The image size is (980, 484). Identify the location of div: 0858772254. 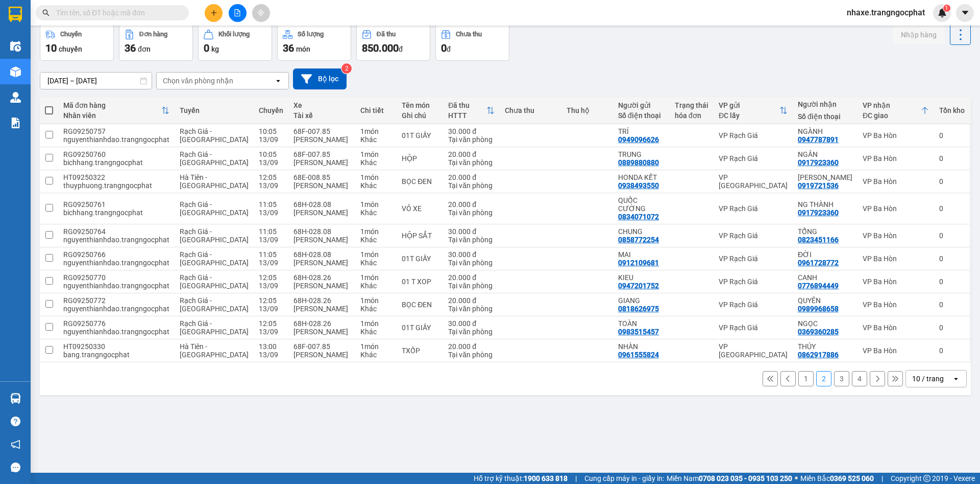
(638, 239).